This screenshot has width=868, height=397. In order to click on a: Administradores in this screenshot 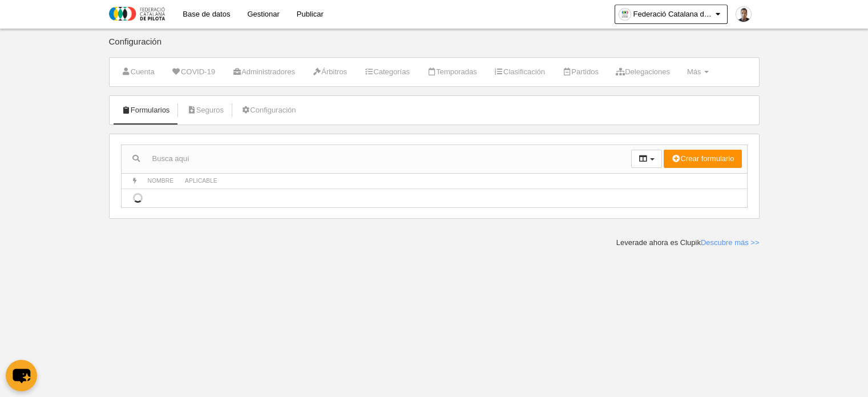, I will do `click(263, 72)`.